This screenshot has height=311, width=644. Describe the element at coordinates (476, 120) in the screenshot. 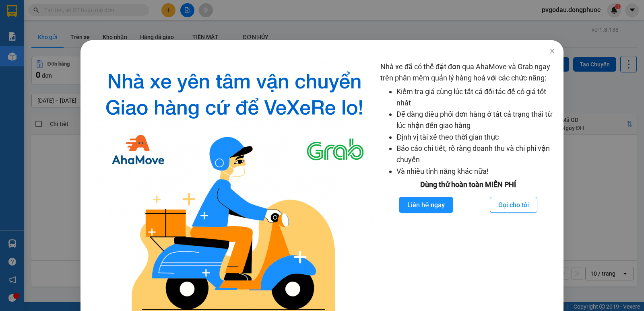

I see `li: Dễ dàng điều phối đơn hàng ở tất cả trạng thái từ lúc nhận đến giao hàng` at that location.